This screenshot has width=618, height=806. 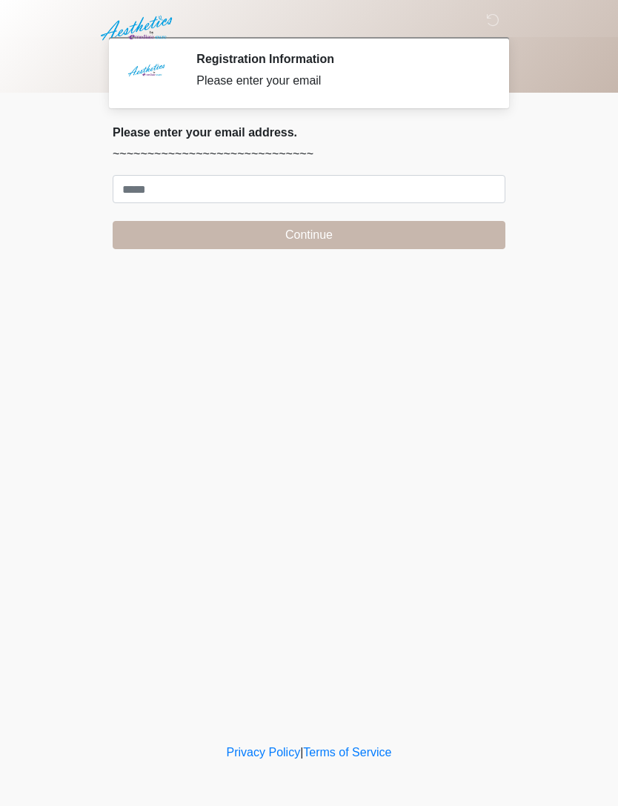 What do you see at coordinates (347, 752) in the screenshot?
I see `a: Terms of Service` at bounding box center [347, 752].